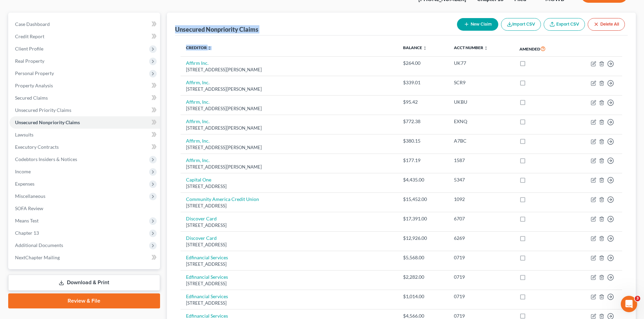 This screenshot has width=644, height=319. I want to click on a: Acct Number unfold_more, so click(471, 47).